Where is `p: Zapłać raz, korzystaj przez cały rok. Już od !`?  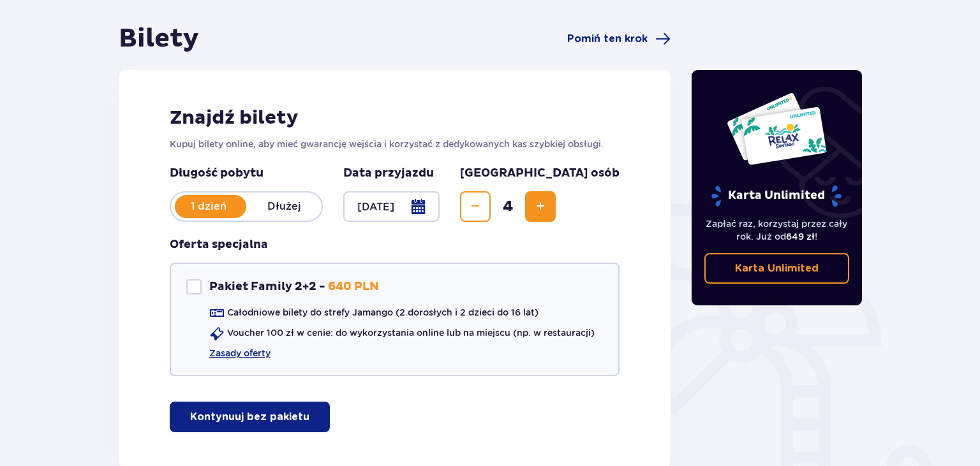
p: Zapłać raz, korzystaj przez cały rok. Już od ! is located at coordinates (777, 230).